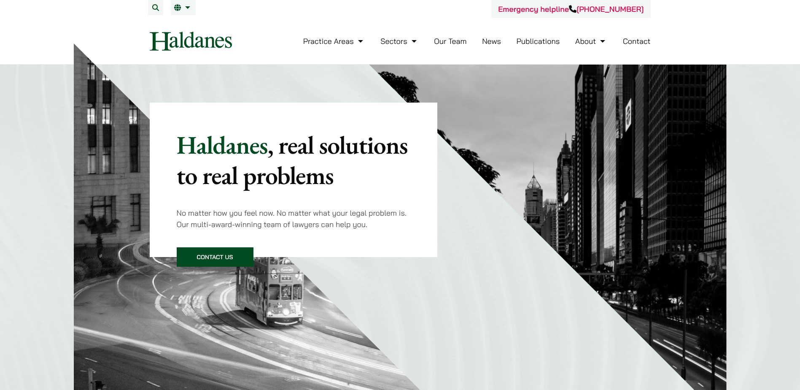  I want to click on a: EN, so click(183, 8).